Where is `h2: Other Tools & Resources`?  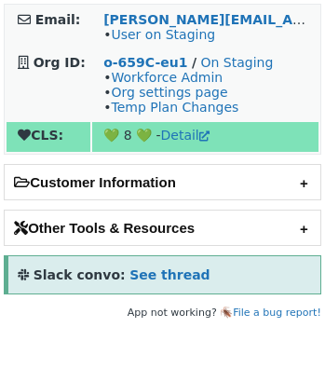
h2: Other Tools & Resources is located at coordinates (162, 227).